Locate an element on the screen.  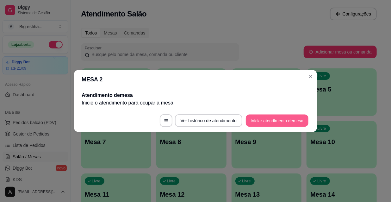
h2: Atendimento de mesa is located at coordinates (196, 95).